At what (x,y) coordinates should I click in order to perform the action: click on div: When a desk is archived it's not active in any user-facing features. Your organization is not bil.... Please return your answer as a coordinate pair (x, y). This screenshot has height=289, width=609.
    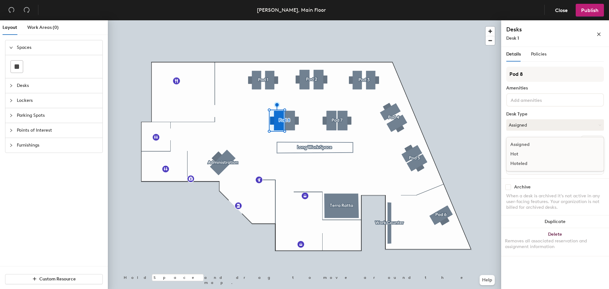
    Looking at the image, I should click on (555, 202).